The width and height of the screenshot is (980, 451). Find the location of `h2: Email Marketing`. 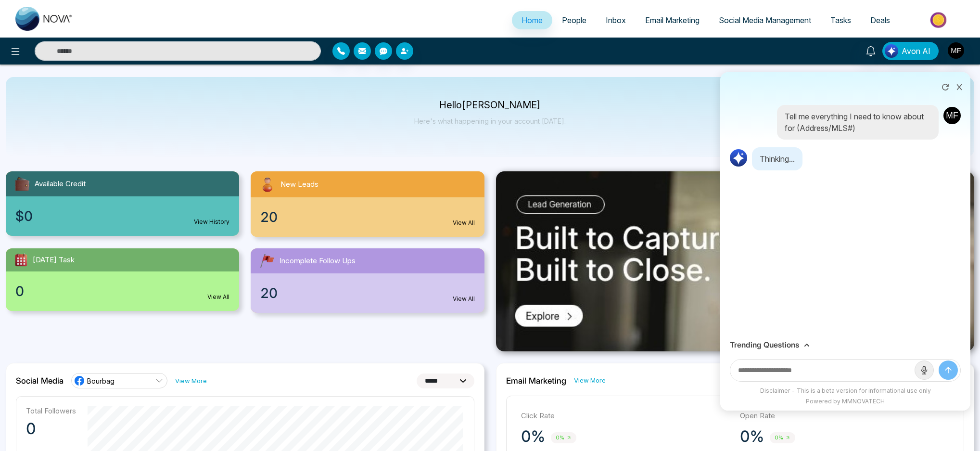

h2: Email Marketing is located at coordinates (536, 381).